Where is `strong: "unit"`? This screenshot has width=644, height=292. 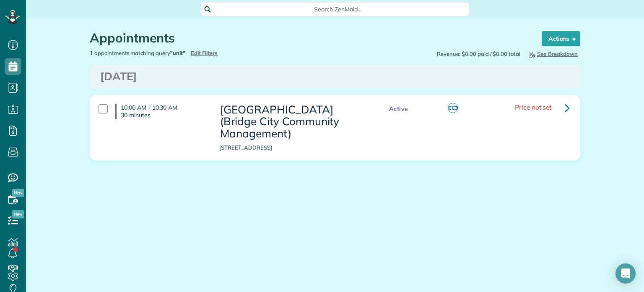 strong: "unit" is located at coordinates (178, 53).